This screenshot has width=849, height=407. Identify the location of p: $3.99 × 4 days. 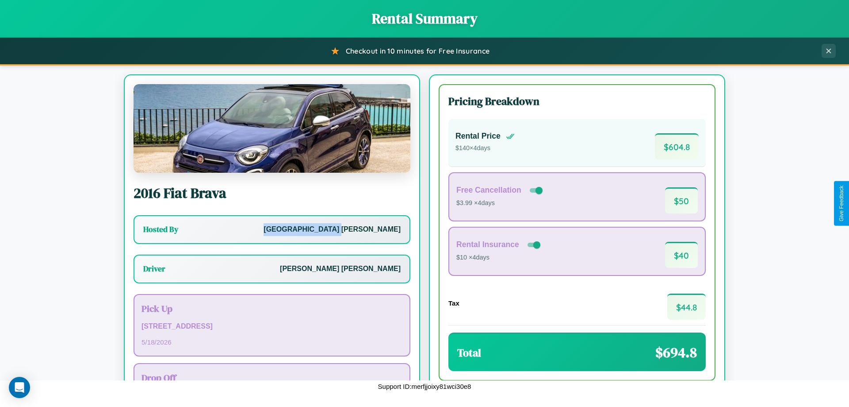
(500, 203).